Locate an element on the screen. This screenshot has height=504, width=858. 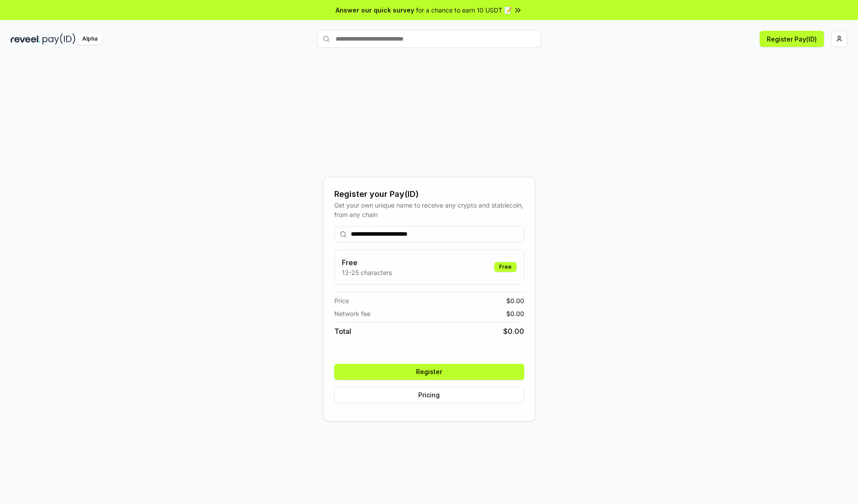
span: Total is located at coordinates (343, 331).